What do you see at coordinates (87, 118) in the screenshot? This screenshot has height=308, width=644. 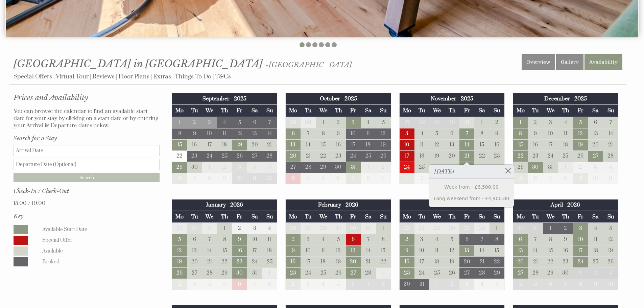 I see `p: You can browse the calendar to find an available start date for your stay by clicking on a start ...` at bounding box center [87, 118].